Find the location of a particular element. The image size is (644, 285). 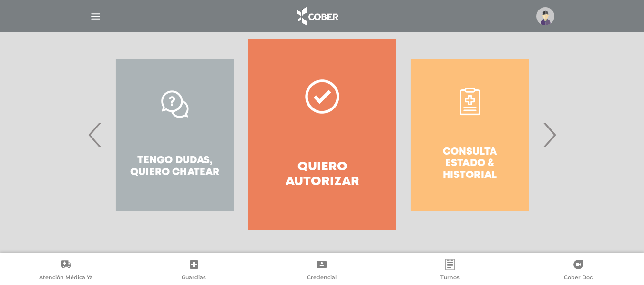

img: profile-placeholder.svg is located at coordinates (546, 16).